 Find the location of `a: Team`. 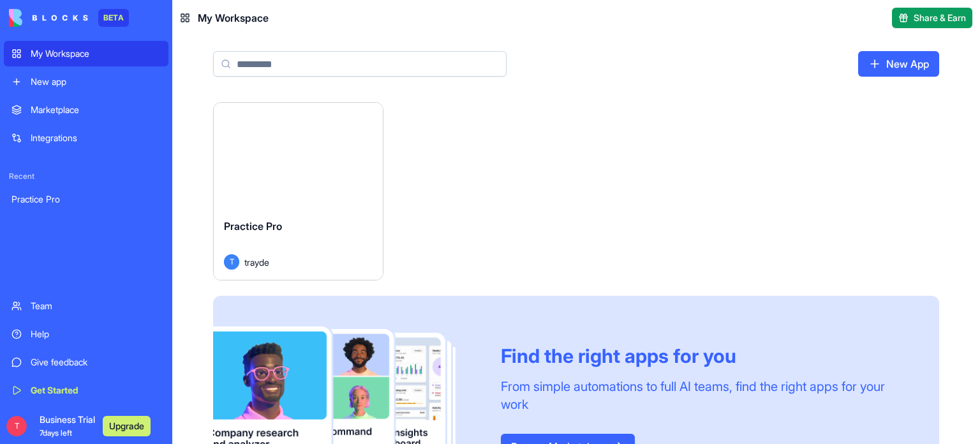

a: Team is located at coordinates (86, 306).